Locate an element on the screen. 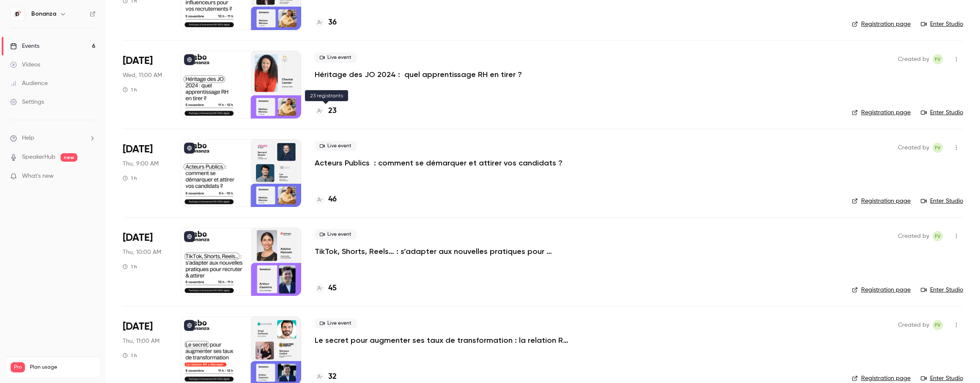 This screenshot has width=980, height=383. div: Audience is located at coordinates (29, 83).